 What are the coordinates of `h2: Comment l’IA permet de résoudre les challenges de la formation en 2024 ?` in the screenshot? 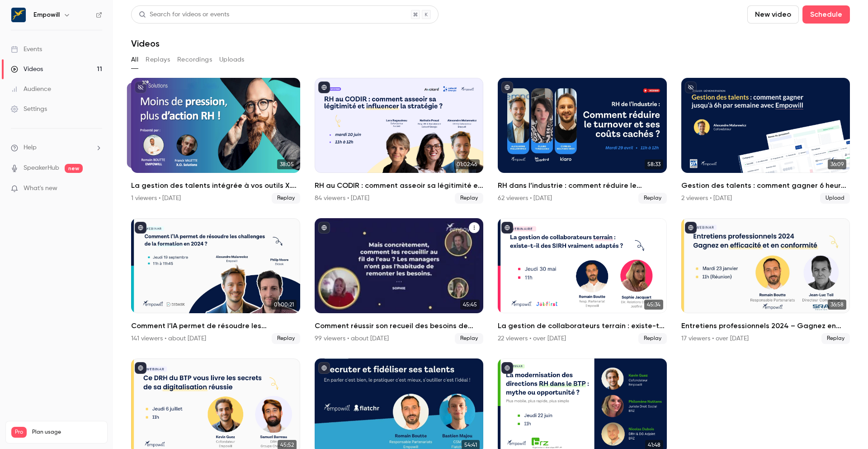 It's located at (216, 326).